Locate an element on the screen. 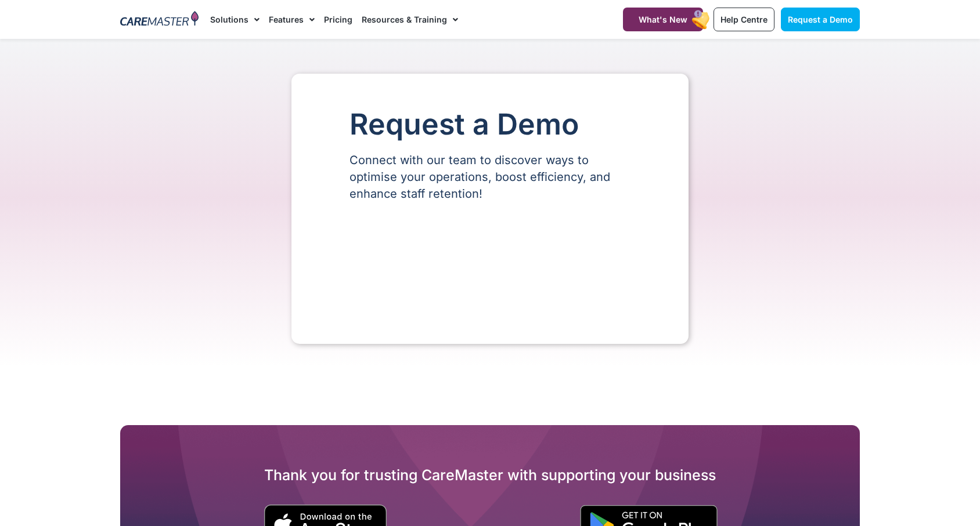 The width and height of the screenshot is (980, 526). h1: Request a Demo is located at coordinates (490, 124).